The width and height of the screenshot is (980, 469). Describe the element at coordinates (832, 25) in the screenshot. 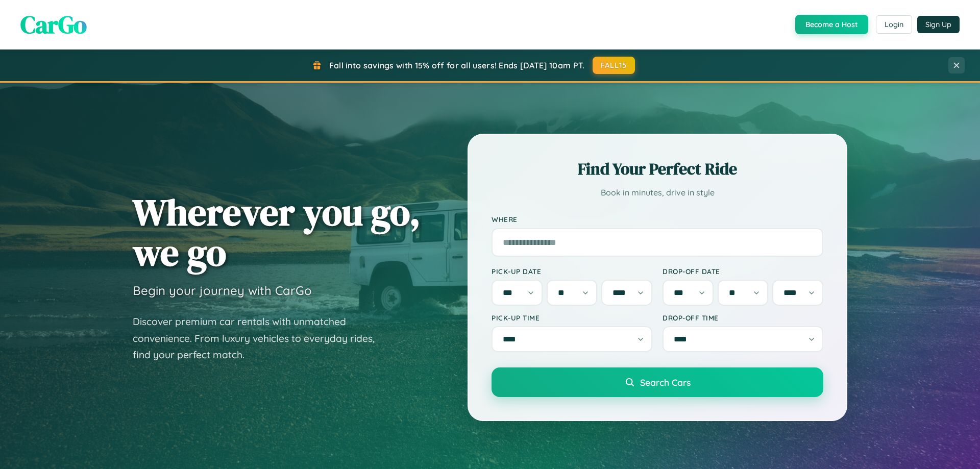

I see `button: Become a Host` at that location.